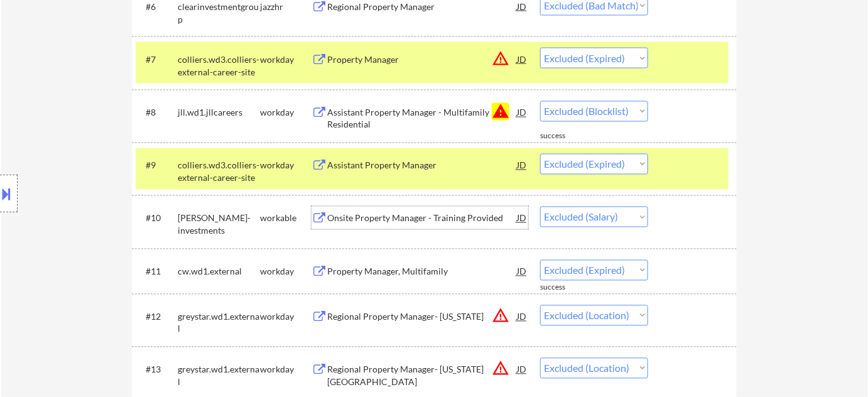 The width and height of the screenshot is (868, 397). Describe the element at coordinates (286, 7) in the screenshot. I see `div: jazzhr` at that location.